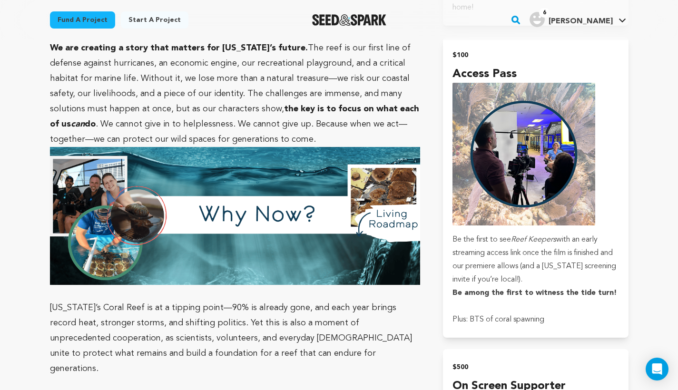 The image size is (678, 390). Describe the element at coordinates (349, 20) in the screenshot. I see `a: Seed&Spark Homepage` at that location.